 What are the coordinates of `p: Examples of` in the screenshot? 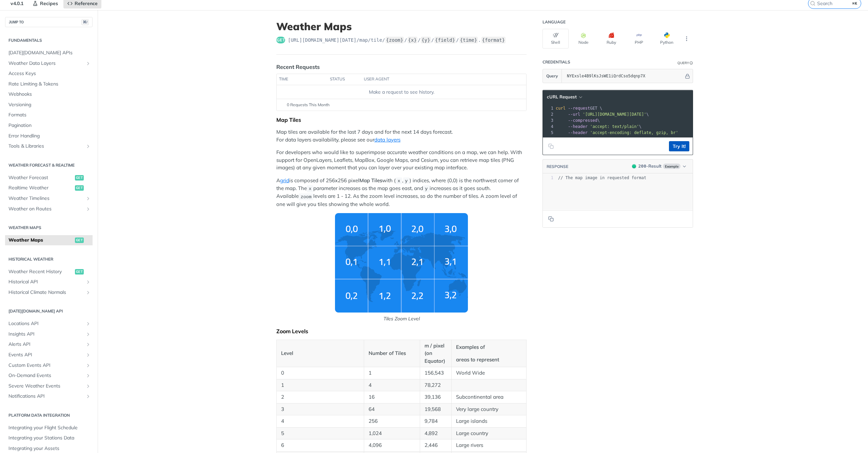 It's located at (489, 347).